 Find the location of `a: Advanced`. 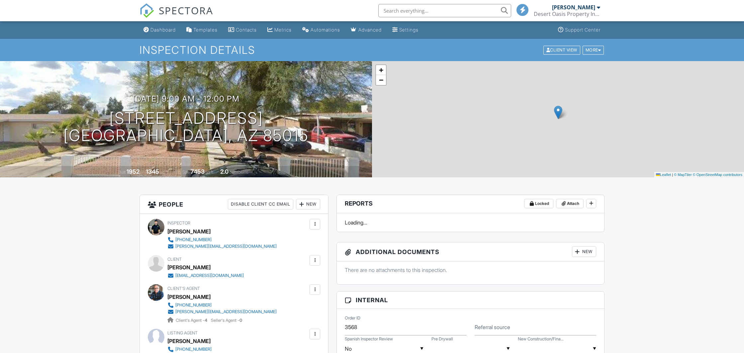

a: Advanced is located at coordinates (366, 30).